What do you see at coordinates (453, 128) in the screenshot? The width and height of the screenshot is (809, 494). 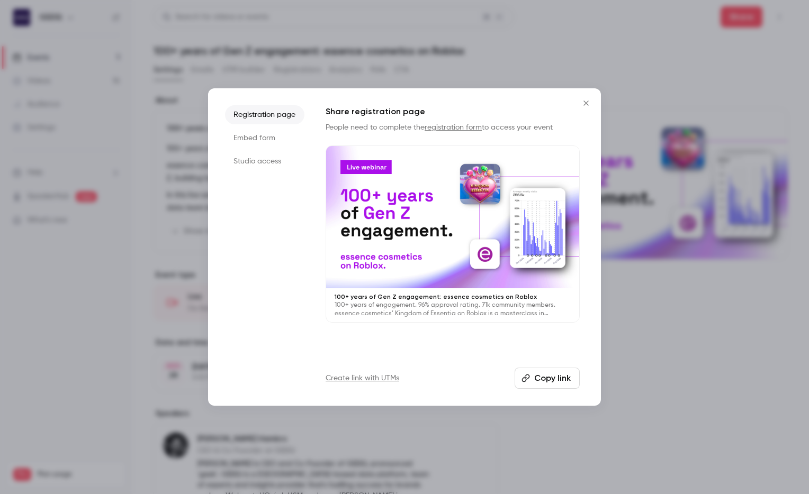 I see `a: registration form` at bounding box center [453, 128].